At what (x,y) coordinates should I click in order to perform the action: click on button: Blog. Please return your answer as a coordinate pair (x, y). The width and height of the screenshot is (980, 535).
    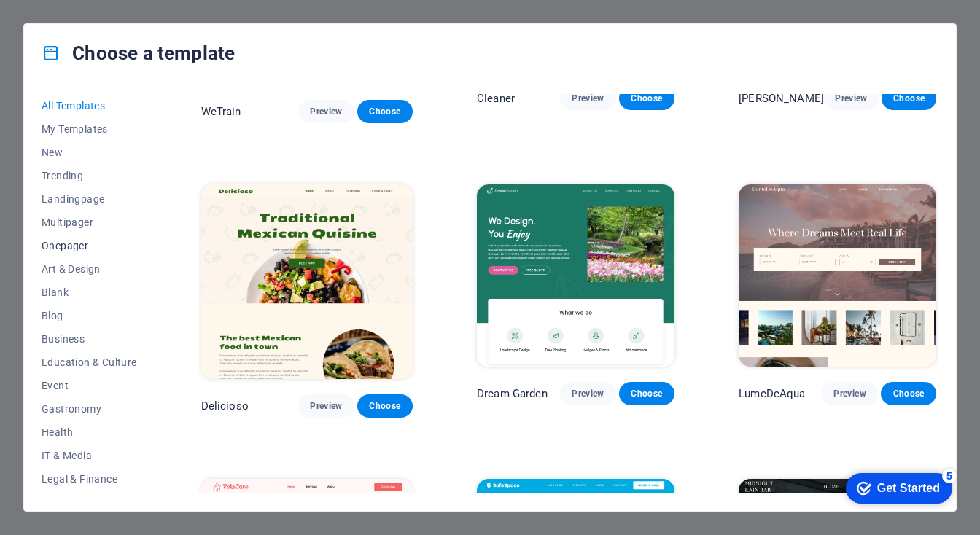
    Looking at the image, I should click on (89, 316).